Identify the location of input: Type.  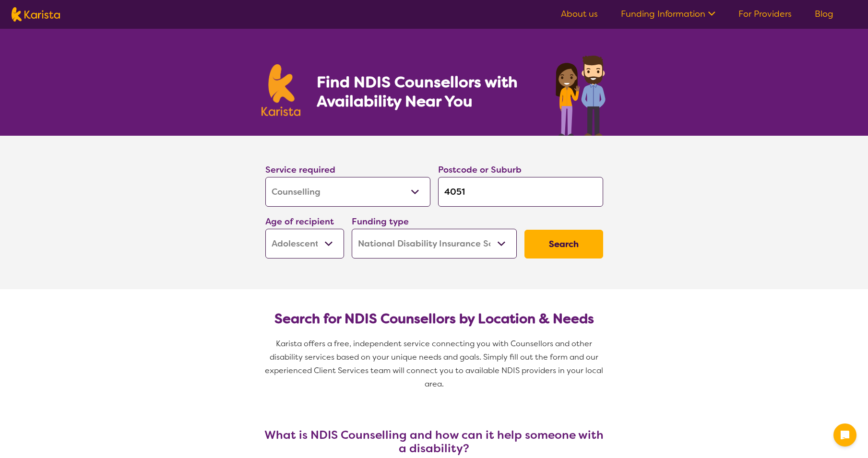
(520, 192).